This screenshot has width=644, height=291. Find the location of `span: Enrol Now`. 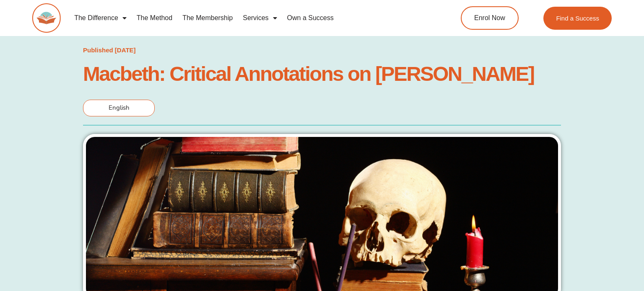

span: Enrol Now is located at coordinates (490, 18).